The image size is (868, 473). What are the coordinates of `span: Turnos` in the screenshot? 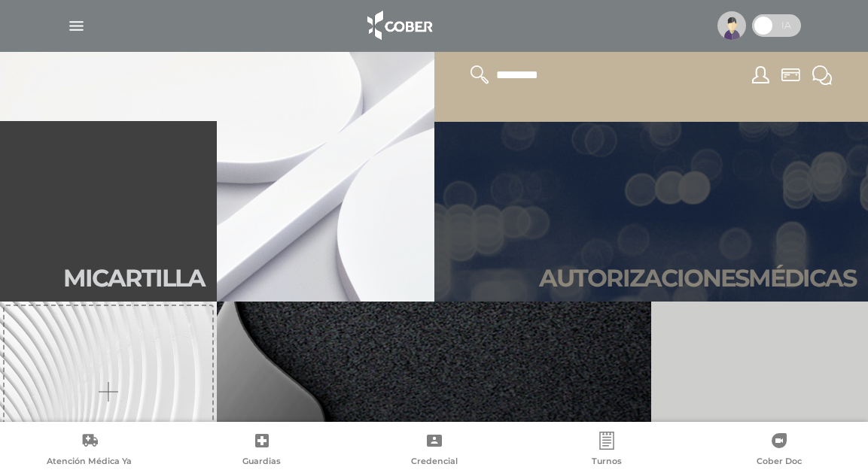 It's located at (607, 463).